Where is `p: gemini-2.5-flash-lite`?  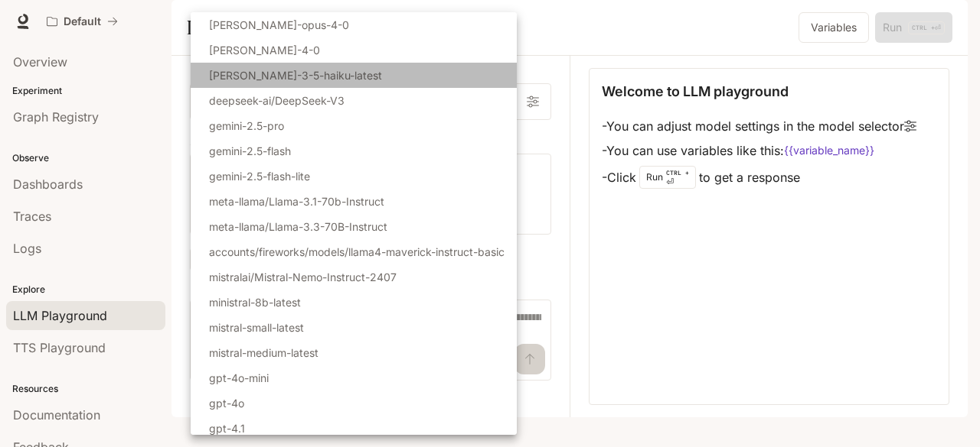
p: gemini-2.5-flash-lite is located at coordinates (260, 176).